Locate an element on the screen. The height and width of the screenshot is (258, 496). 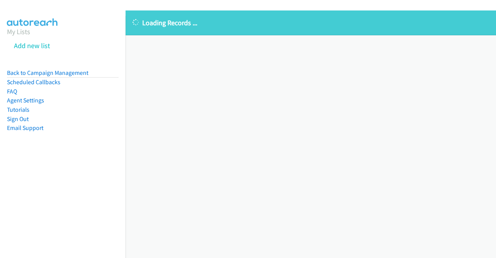
a: My Lists is located at coordinates (19, 31).